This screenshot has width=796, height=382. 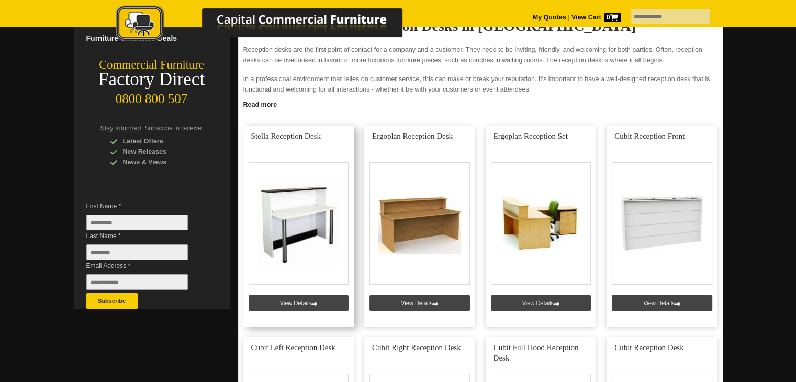 I want to click on div: 0800 800 507, so click(x=152, y=96).